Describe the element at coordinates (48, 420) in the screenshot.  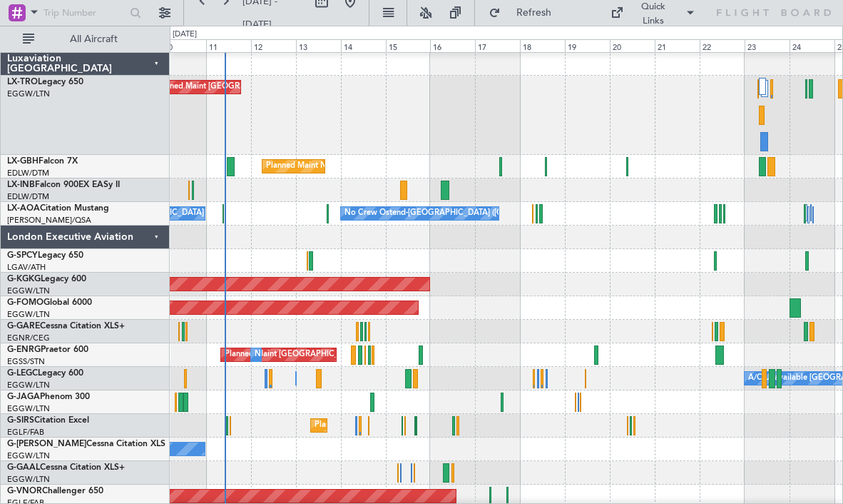
I see `a: G-SIRSCitation Excel` at that location.